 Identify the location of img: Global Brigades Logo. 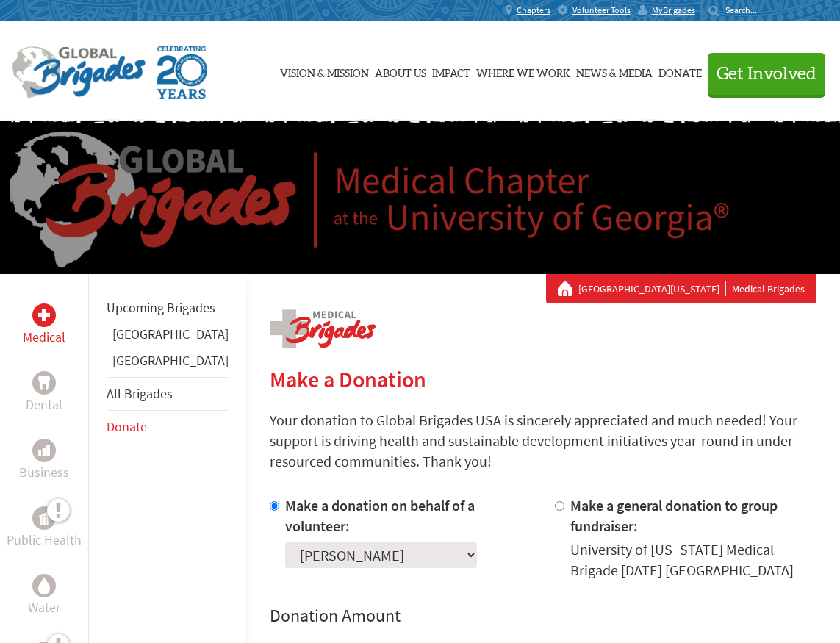
(79, 73).